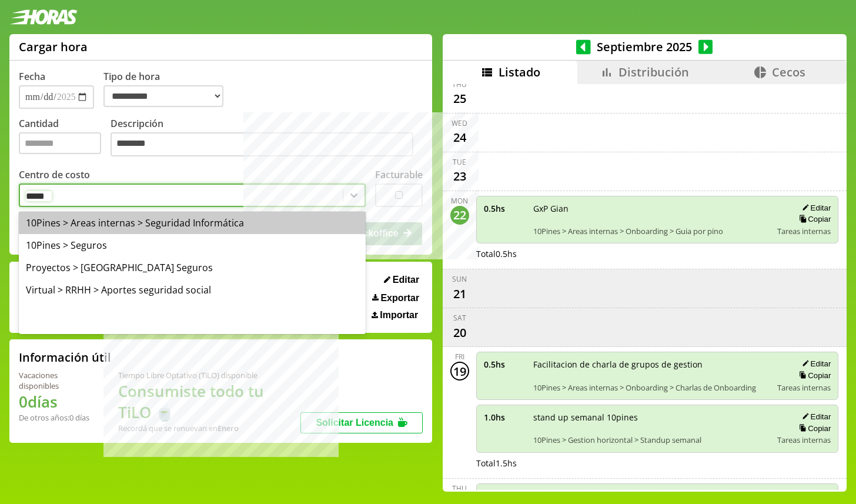 The width and height of the screenshot is (856, 504). Describe the element at coordinates (651, 364) in the screenshot. I see `span: Facilitacion de charla de grupos de gestion` at that location.